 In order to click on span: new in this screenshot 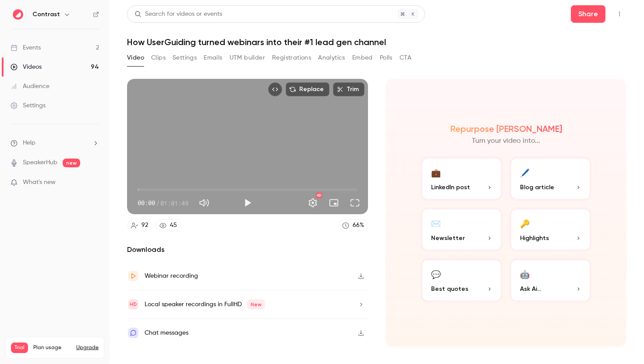, I will do `click(71, 163)`.